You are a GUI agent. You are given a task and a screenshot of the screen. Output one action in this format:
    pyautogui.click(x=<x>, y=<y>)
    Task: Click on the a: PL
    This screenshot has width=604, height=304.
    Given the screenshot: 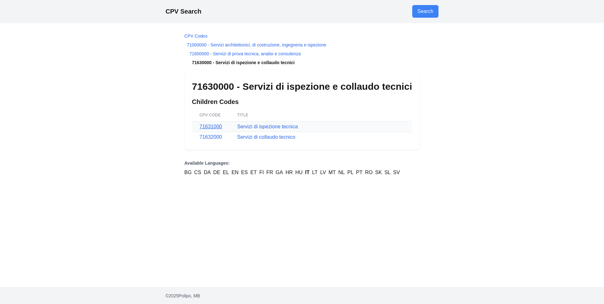 What is the action you would take?
    pyautogui.click(x=350, y=172)
    